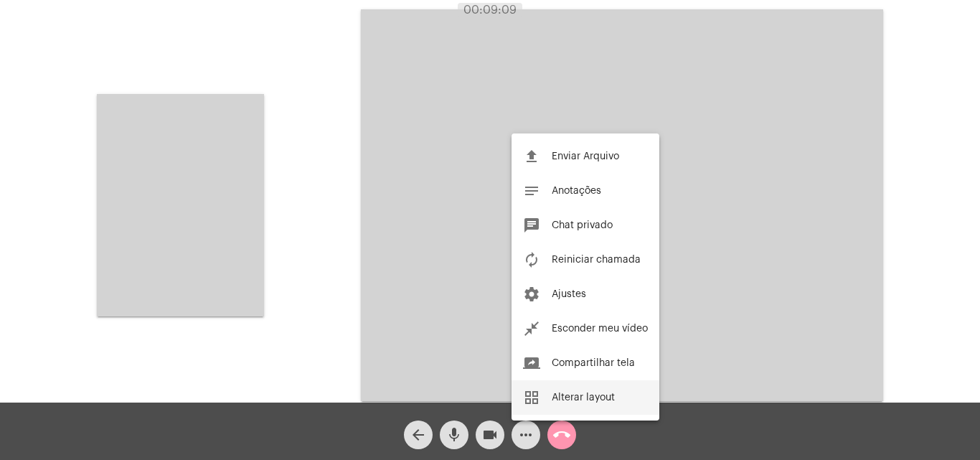  I want to click on mat-icon: chat, so click(531, 225).